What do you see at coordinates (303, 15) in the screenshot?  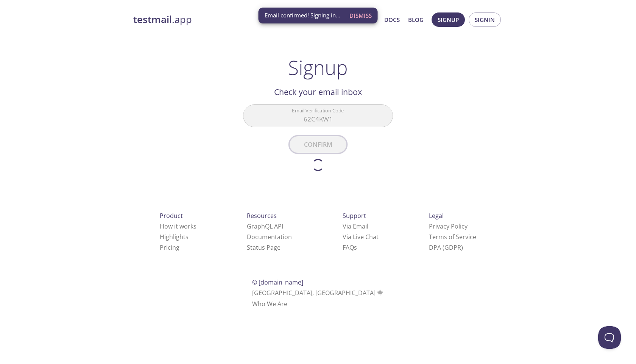 I see `span: Email confirmed! Signing in...` at bounding box center [303, 15].